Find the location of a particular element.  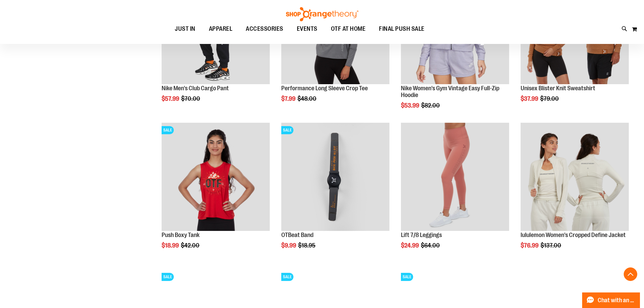

span: $24.99 is located at coordinates (410, 245).